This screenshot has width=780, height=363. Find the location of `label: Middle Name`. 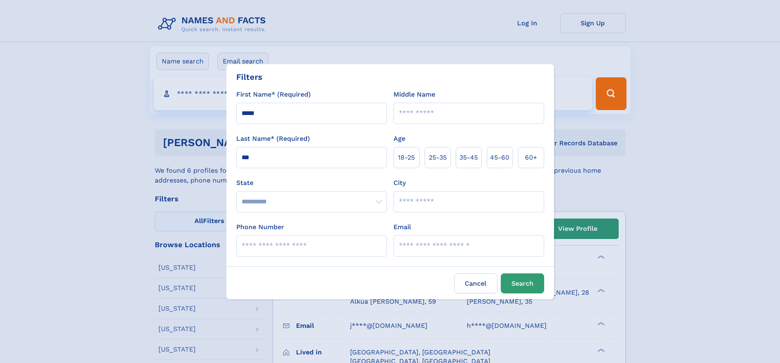

label: Middle Name is located at coordinates (414, 95).